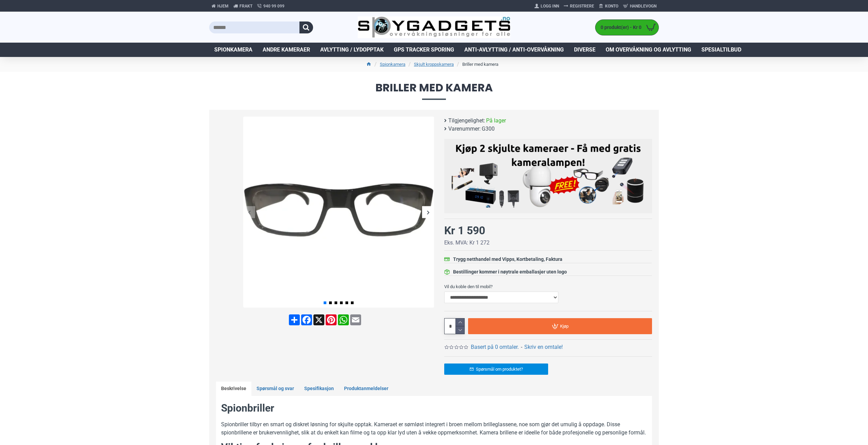  What do you see at coordinates (341, 303) in the screenshot?
I see `span: Go to slide 4` at bounding box center [341, 303].